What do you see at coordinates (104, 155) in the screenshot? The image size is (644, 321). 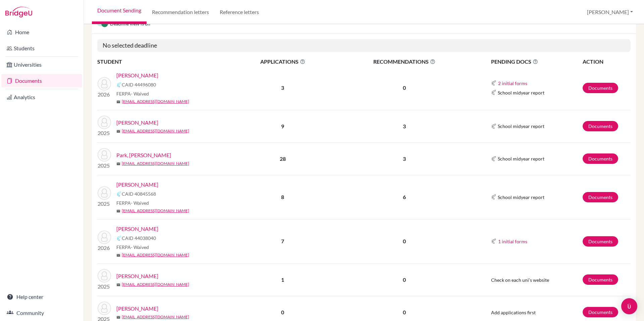 I see `img: Park, Jong-In` at bounding box center [104, 155].